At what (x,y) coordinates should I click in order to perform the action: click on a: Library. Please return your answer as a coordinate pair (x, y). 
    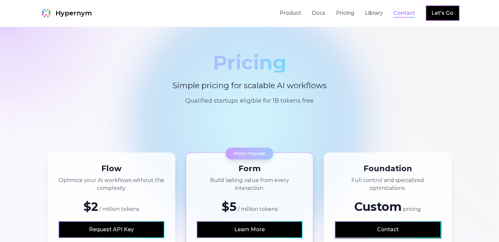
    Looking at the image, I should click on (373, 13).